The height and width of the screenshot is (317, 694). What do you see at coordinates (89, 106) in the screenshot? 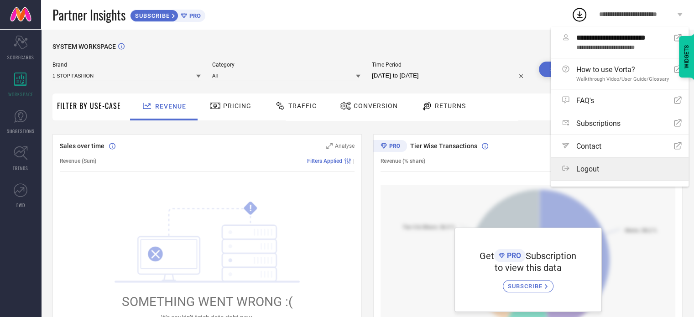
I see `span: Filter By Use-Case` at bounding box center [89, 106].